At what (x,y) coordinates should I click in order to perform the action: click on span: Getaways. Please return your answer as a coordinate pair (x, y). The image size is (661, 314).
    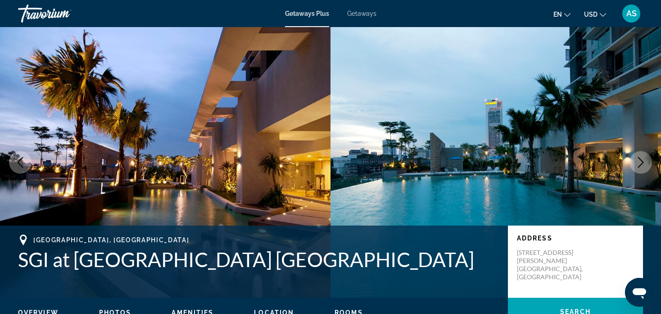
    Looking at the image, I should click on (362, 14).